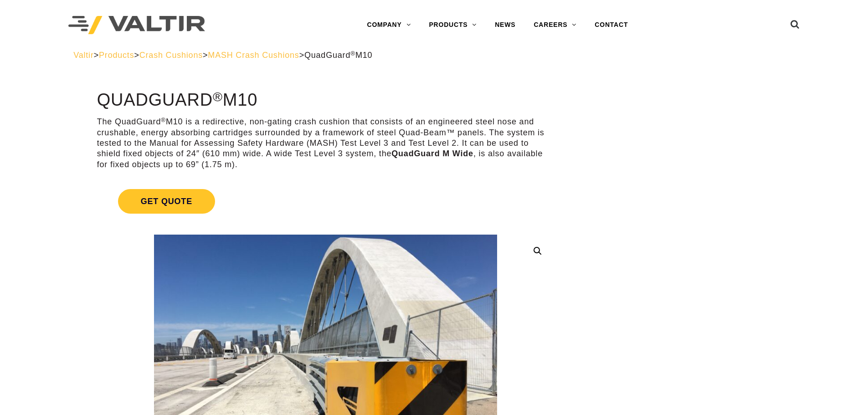 This screenshot has height=415, width=868. I want to click on a: PRODUCTS, so click(453, 25).